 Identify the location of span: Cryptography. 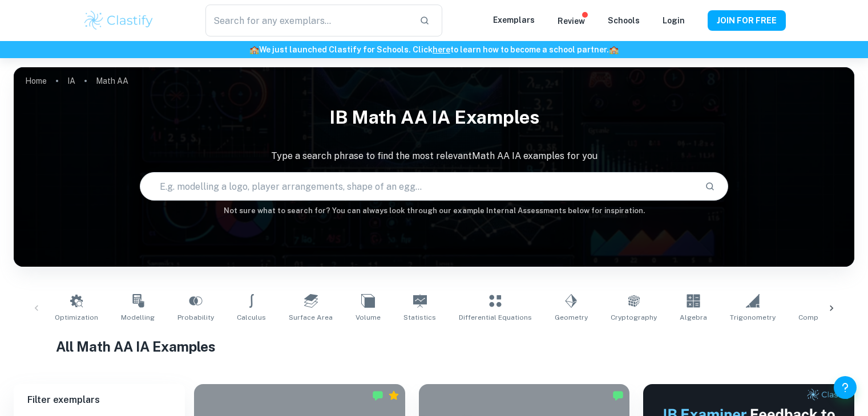
(634, 318).